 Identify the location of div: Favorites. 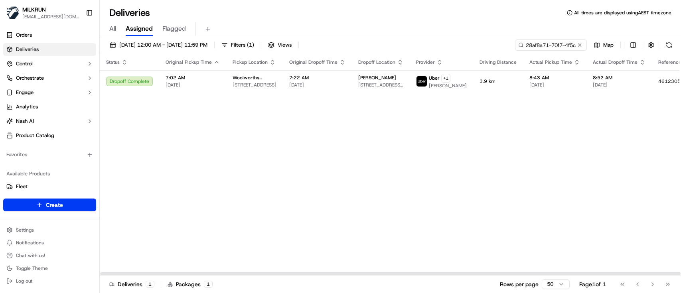
(49, 155).